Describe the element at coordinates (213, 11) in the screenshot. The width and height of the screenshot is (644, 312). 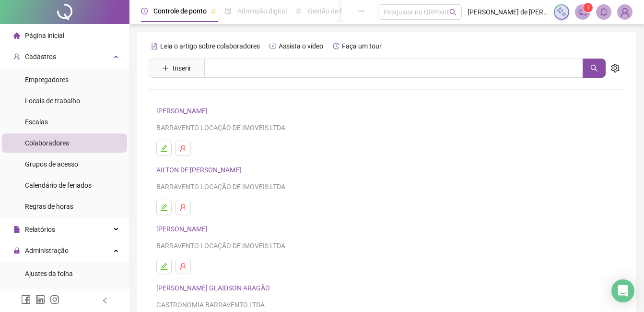
I see `span: pushpin` at that location.